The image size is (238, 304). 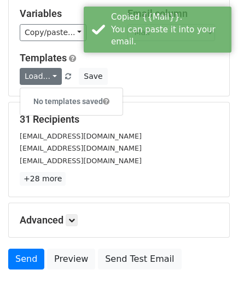 I want to click on h6: No templates saved, so click(x=71, y=101).